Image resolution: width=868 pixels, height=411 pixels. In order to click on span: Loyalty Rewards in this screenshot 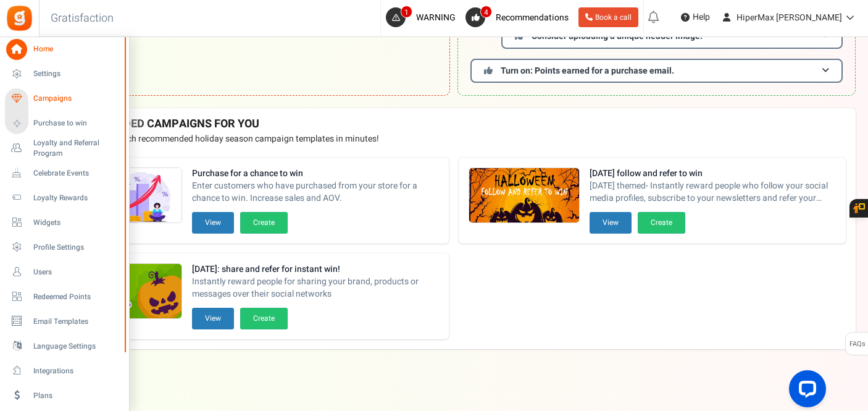, I will do `click(77, 198)`.